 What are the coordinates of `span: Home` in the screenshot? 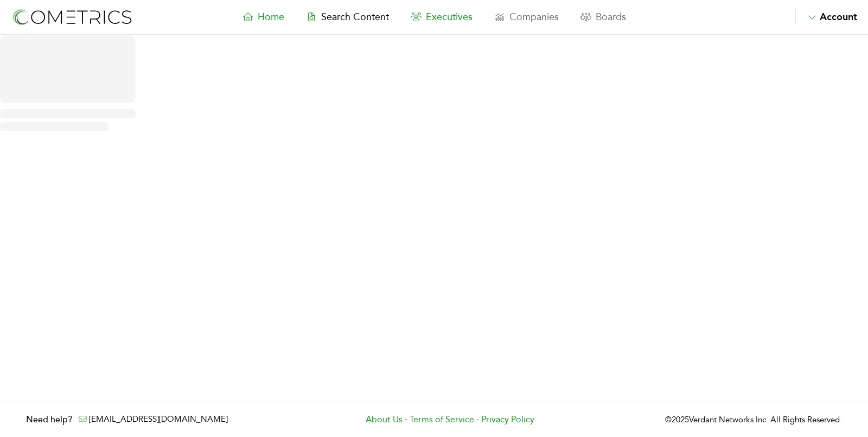 It's located at (271, 17).